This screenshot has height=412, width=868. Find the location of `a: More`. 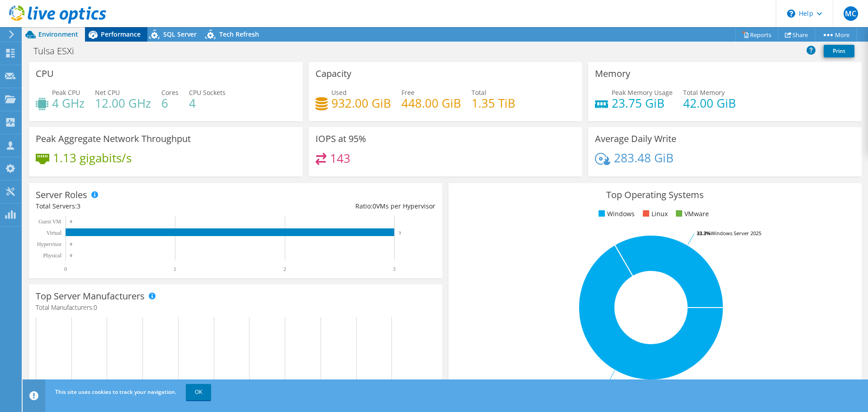

a: More is located at coordinates (835, 34).